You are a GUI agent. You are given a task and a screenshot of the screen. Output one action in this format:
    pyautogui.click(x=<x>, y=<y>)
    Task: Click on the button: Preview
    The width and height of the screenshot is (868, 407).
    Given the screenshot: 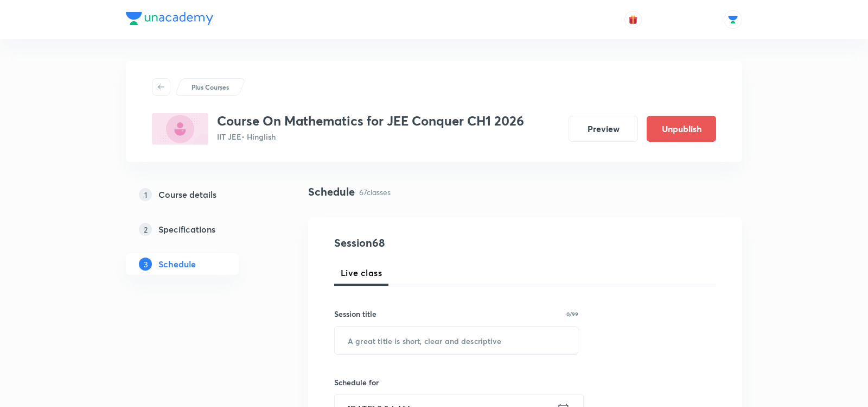 What is the action you would take?
    pyautogui.click(x=604, y=128)
    